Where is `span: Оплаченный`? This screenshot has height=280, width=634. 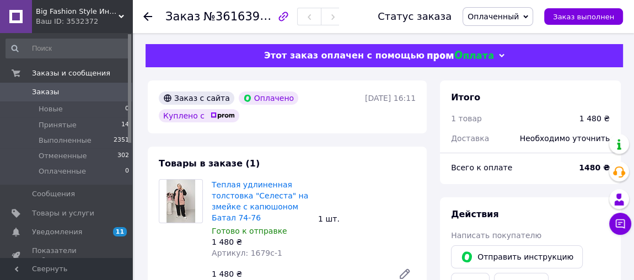
span: Оплаченный is located at coordinates (493, 17).